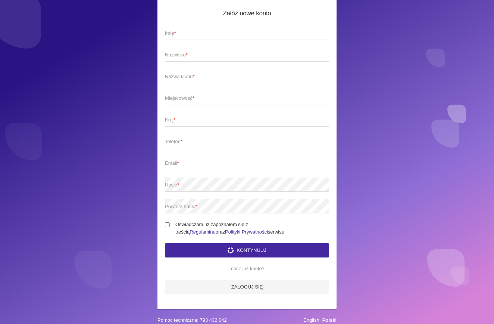  I want to click on input: Email*, so click(247, 163).